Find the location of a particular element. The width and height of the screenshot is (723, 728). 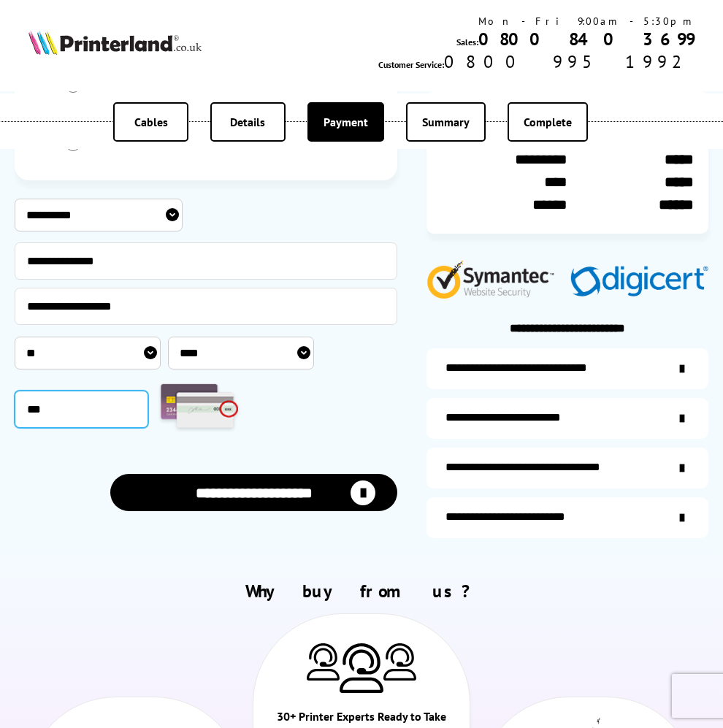

a: items-arrive is located at coordinates (567, 419).